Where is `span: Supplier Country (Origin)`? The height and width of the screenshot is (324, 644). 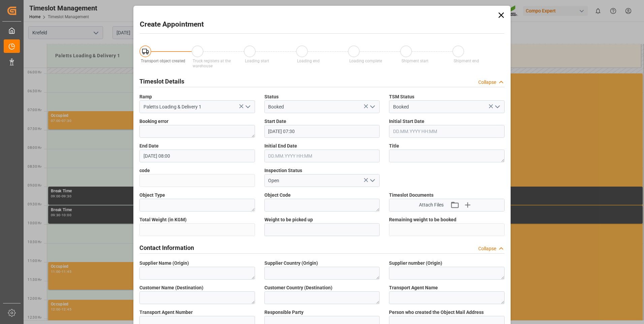
span: Supplier Country (Origin) is located at coordinates (291, 263).